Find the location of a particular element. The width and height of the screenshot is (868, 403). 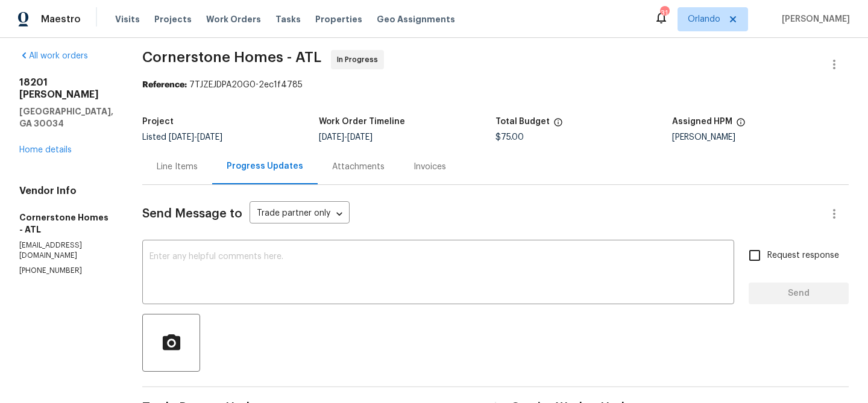

span: Listed is located at coordinates (182, 137).